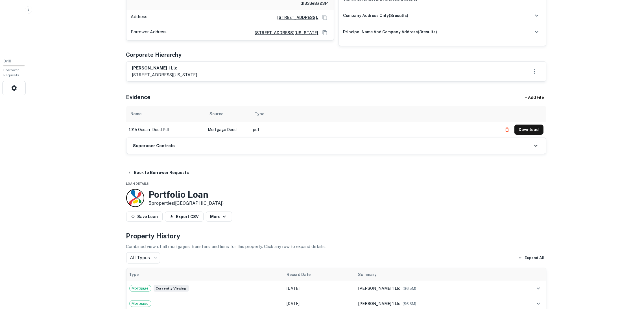 This screenshot has width=644, height=309. What do you see at coordinates (390, 32) in the screenshot?
I see `h6: principal name and company address ( 3 results)` at bounding box center [390, 32].